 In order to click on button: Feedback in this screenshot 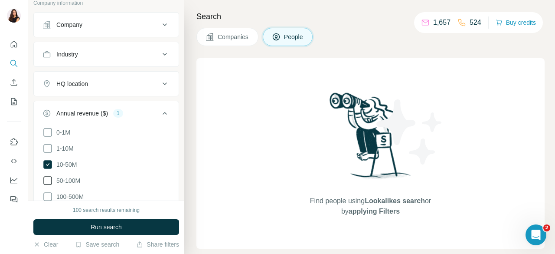, I will do `click(14, 199)`.